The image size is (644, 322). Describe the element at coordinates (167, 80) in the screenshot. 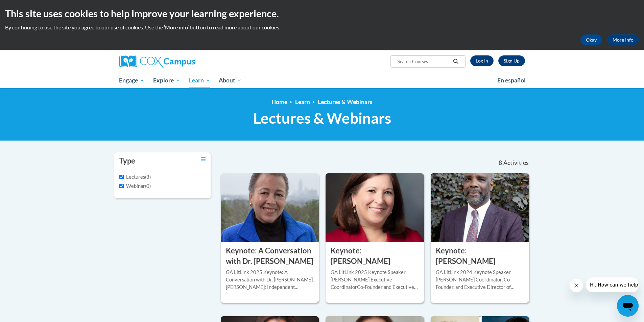

I see `span: Explore` at that location.